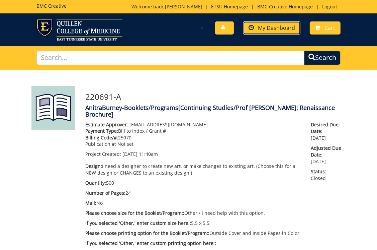 The width and height of the screenshot is (377, 250). I want to click on p: Other / i need help with this option., so click(193, 213).